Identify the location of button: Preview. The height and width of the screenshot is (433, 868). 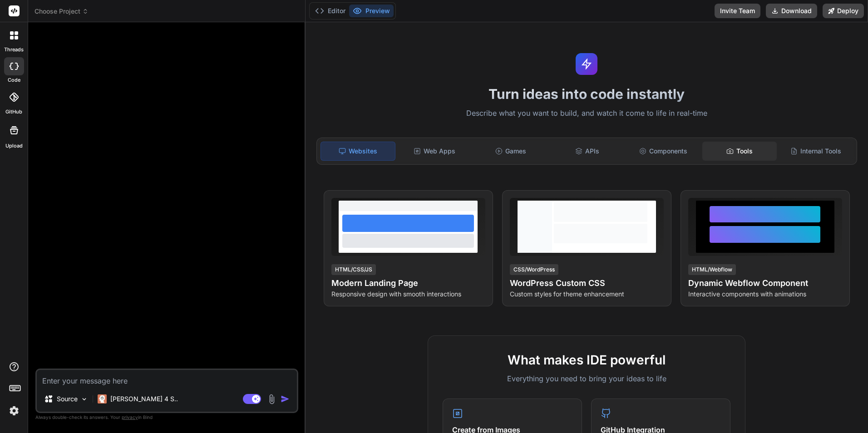
(371, 10).